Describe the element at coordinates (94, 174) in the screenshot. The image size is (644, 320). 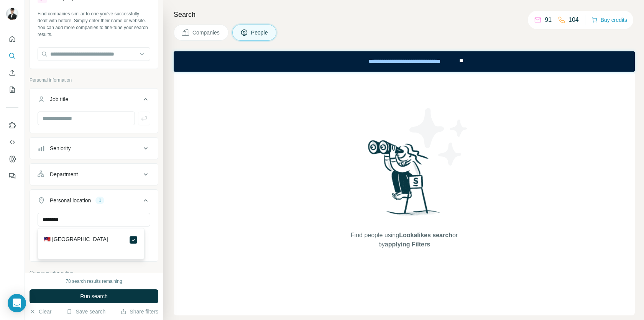
I see `button: Department` at that location.